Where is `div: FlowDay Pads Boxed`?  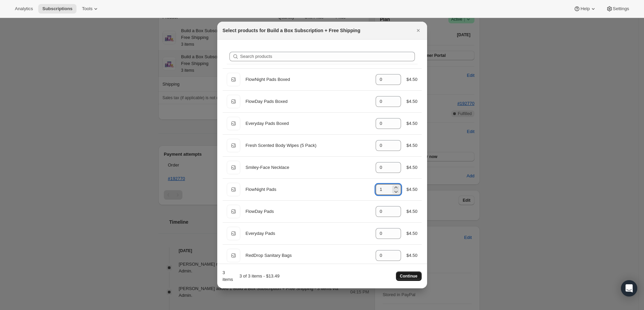 div: FlowDay Pads Boxed is located at coordinates (308, 101).